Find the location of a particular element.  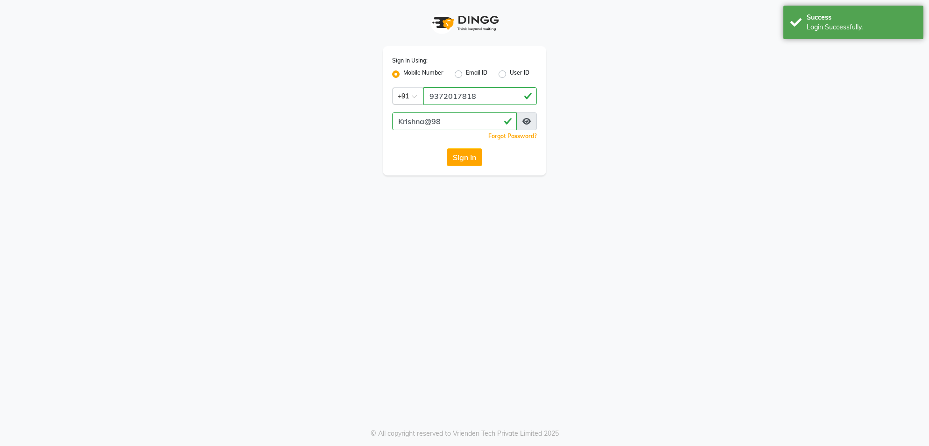

img: logo1.svg is located at coordinates (464, 23).